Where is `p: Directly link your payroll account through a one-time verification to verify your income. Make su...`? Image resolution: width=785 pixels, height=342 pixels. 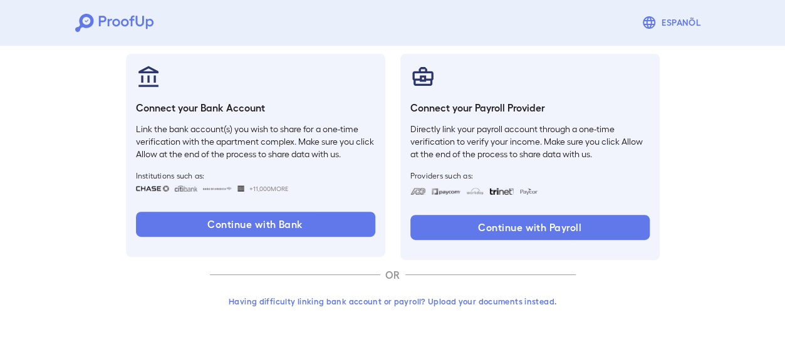
p: Directly link your payroll account through a one-time verification to verify your income. Make su... is located at coordinates (530, 142).